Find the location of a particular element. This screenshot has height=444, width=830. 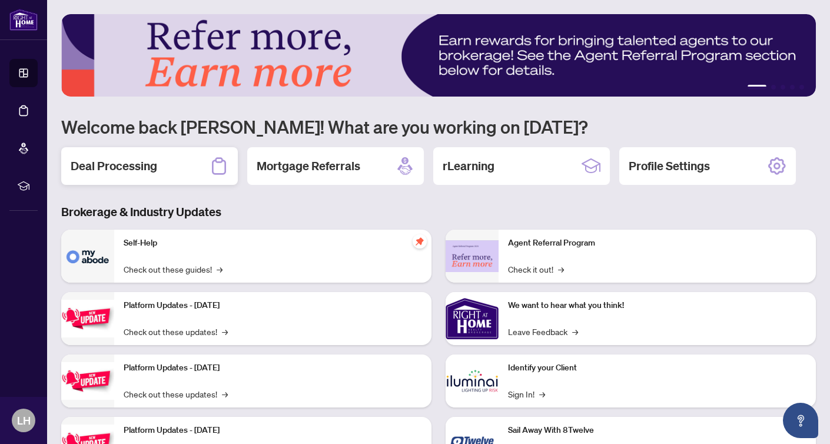

img: Platform Updates - July 8, 2025 is located at coordinates (88, 380).